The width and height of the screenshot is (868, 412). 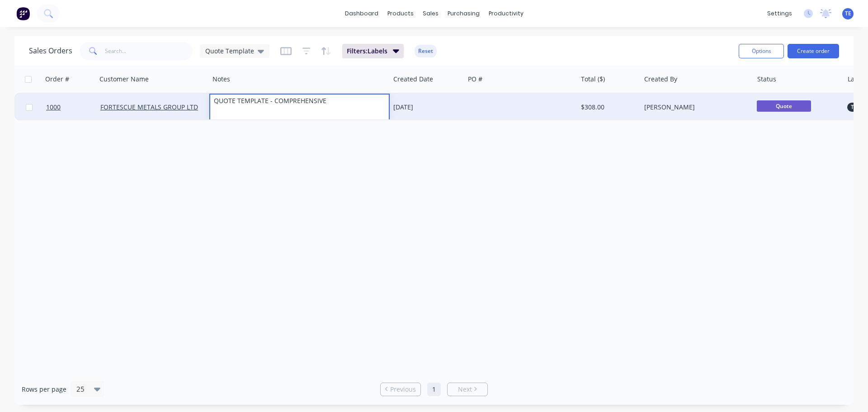 What do you see at coordinates (660, 79) in the screenshot?
I see `div: Created By` at bounding box center [660, 79].